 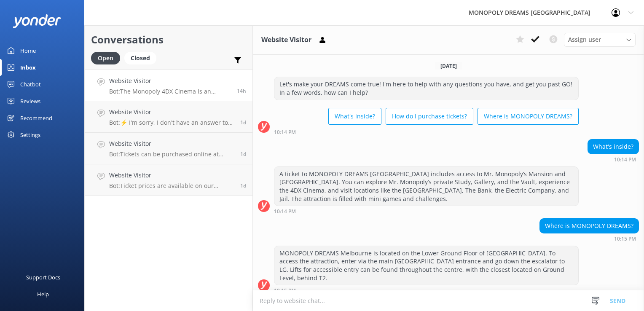 I want to click on div: Inbox, so click(x=28, y=67).